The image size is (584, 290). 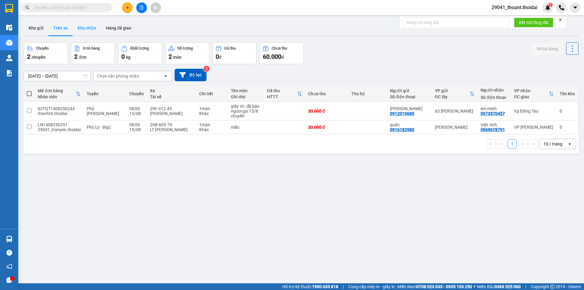 I want to click on sup: 2, so click(x=207, y=69).